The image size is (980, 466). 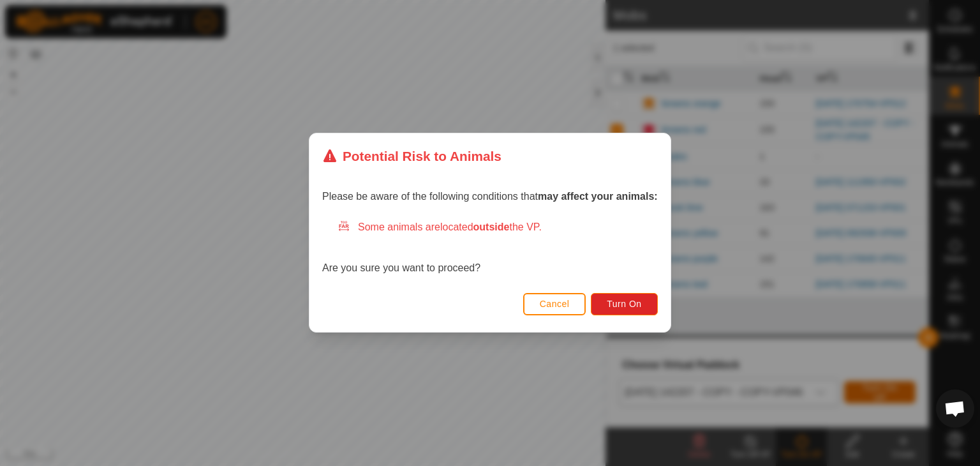 I want to click on span: located the VP., so click(x=490, y=227).